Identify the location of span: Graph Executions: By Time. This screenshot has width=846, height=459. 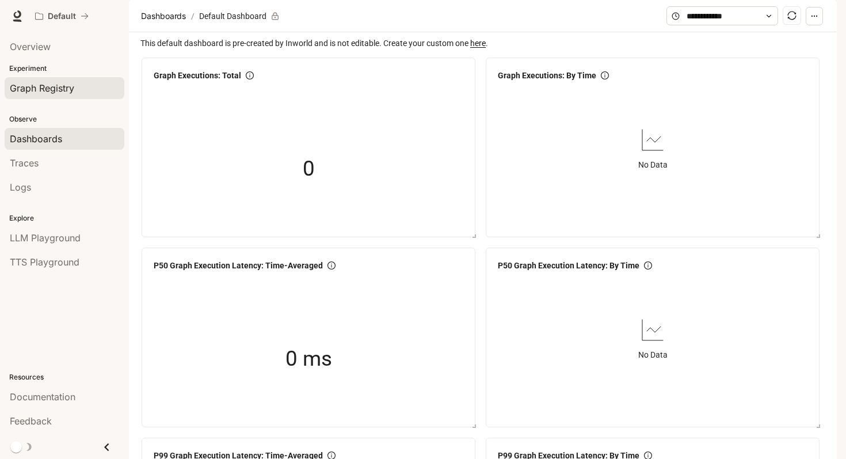
(547, 75).